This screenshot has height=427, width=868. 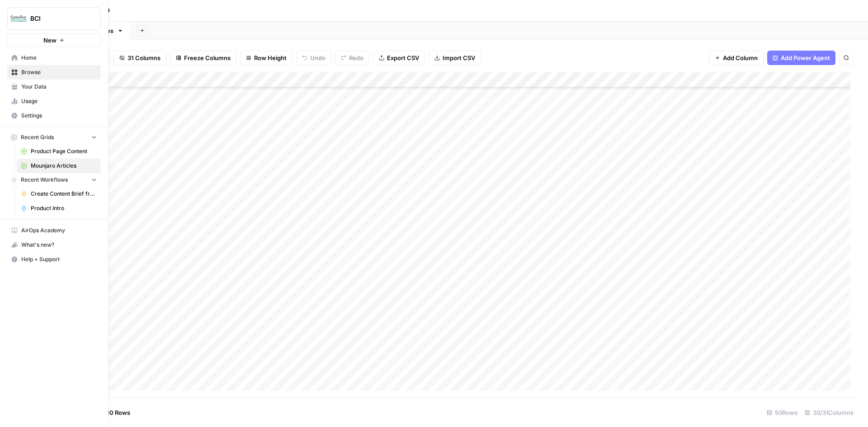 What do you see at coordinates (59, 208) in the screenshot?
I see `a: Product Intro` at bounding box center [59, 208].